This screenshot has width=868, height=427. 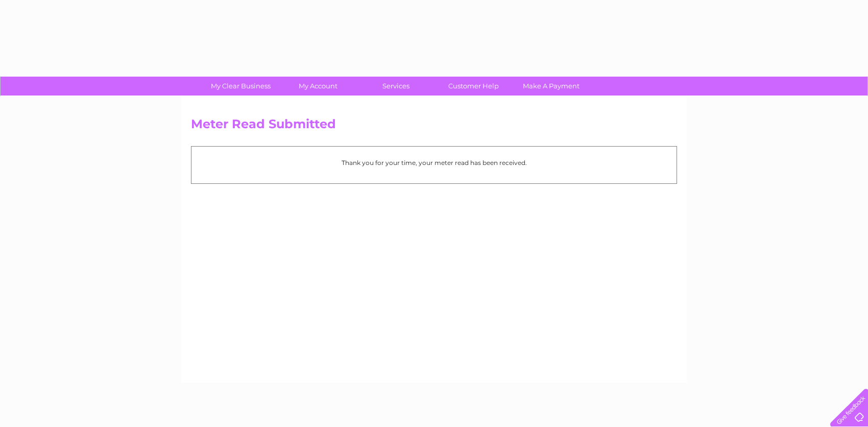 What do you see at coordinates (395, 86) in the screenshot?
I see `a: Services` at bounding box center [395, 86].